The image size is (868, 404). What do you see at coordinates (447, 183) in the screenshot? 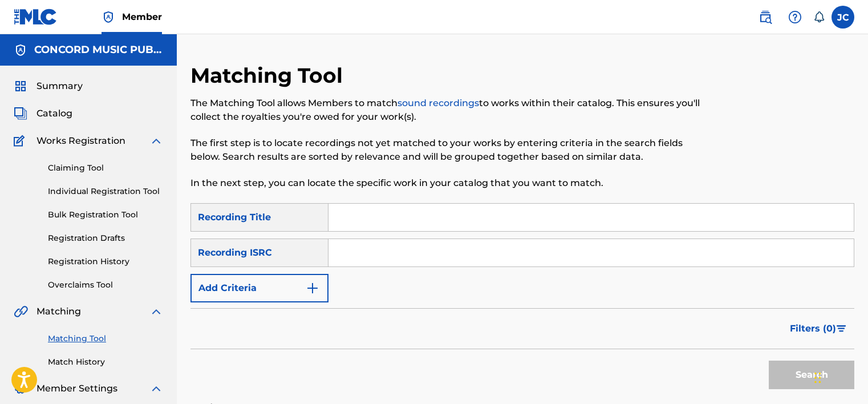
I see `p: In the next step, you can locate the specific work in your catalog that you want to match.` at bounding box center [447, 183].